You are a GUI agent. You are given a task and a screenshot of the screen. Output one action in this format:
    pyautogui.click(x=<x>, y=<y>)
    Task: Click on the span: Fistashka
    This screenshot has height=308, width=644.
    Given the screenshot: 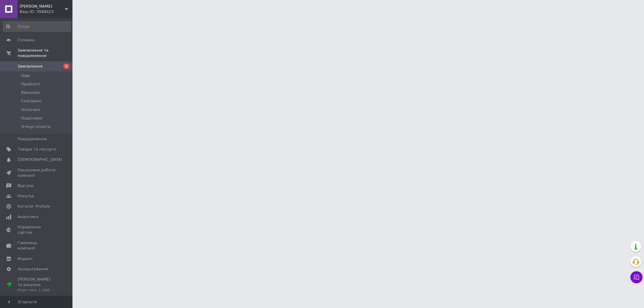 What is the action you would take?
    pyautogui.click(x=42, y=6)
    